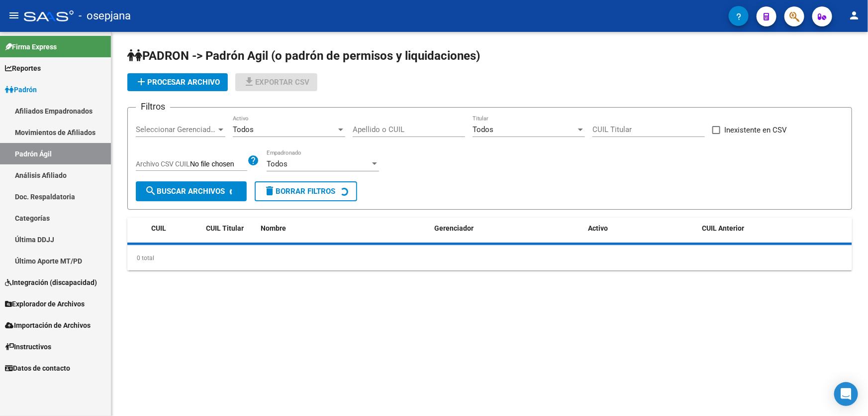  What do you see at coordinates (177, 82) in the screenshot?
I see `span: Procesar archivo` at bounding box center [177, 82].